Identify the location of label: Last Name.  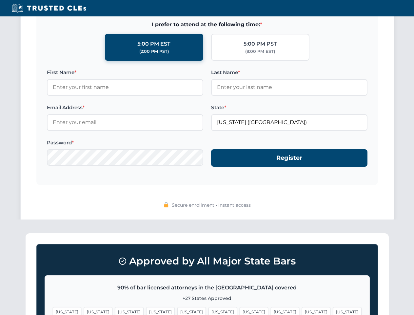
(289, 72).